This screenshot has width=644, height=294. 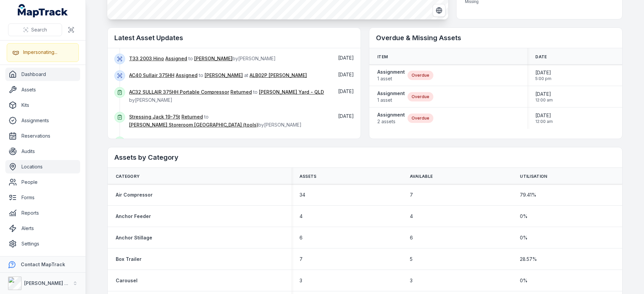 I want to click on time: 01/09/2025, 7:11:57 am, so click(x=346, y=58).